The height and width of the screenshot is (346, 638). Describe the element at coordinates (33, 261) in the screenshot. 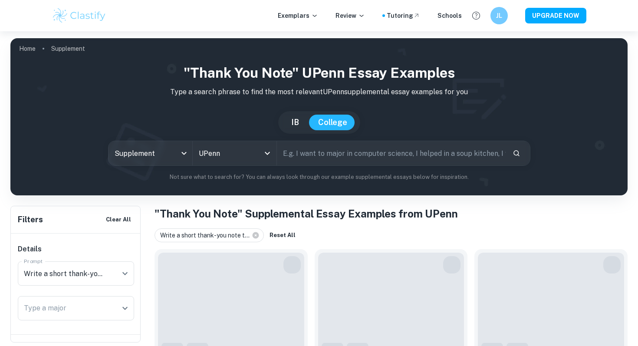

I see `label: Prompt` at that location.